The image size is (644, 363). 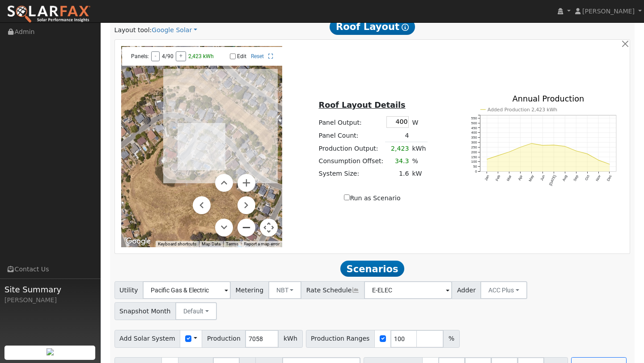 What do you see at coordinates (406, 27) in the screenshot?
I see `i: Show Help` at bounding box center [406, 27].